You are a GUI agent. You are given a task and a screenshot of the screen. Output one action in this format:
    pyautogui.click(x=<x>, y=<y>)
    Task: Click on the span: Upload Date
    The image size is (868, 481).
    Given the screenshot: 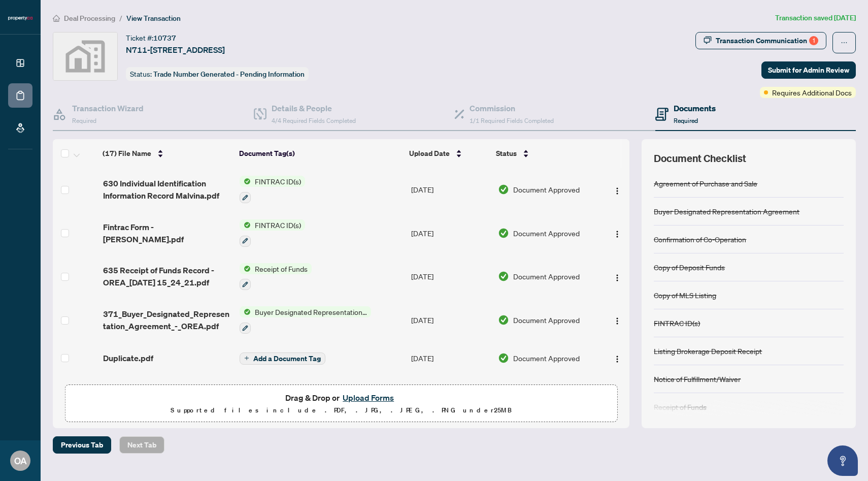 What is the action you would take?
    pyautogui.click(x=430, y=154)
    